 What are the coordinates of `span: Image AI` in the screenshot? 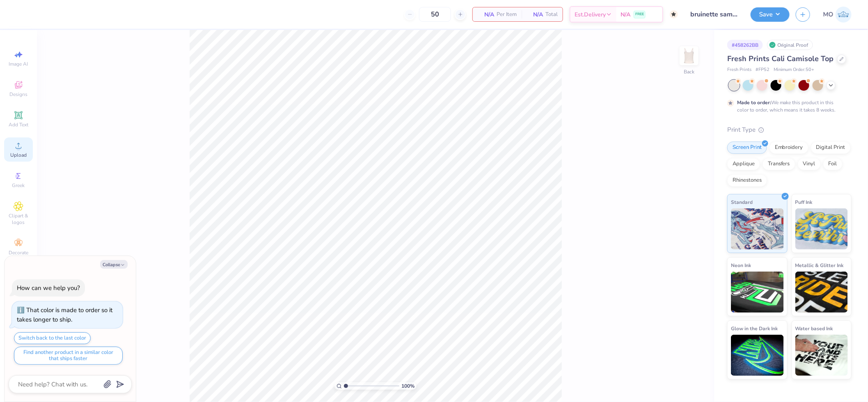 It's located at (19, 64).